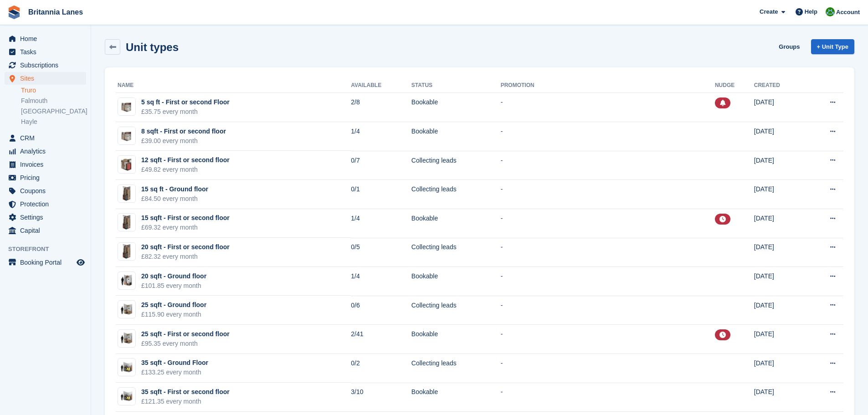  I want to click on div: 35 sqft - Ground Floor, so click(175, 363).